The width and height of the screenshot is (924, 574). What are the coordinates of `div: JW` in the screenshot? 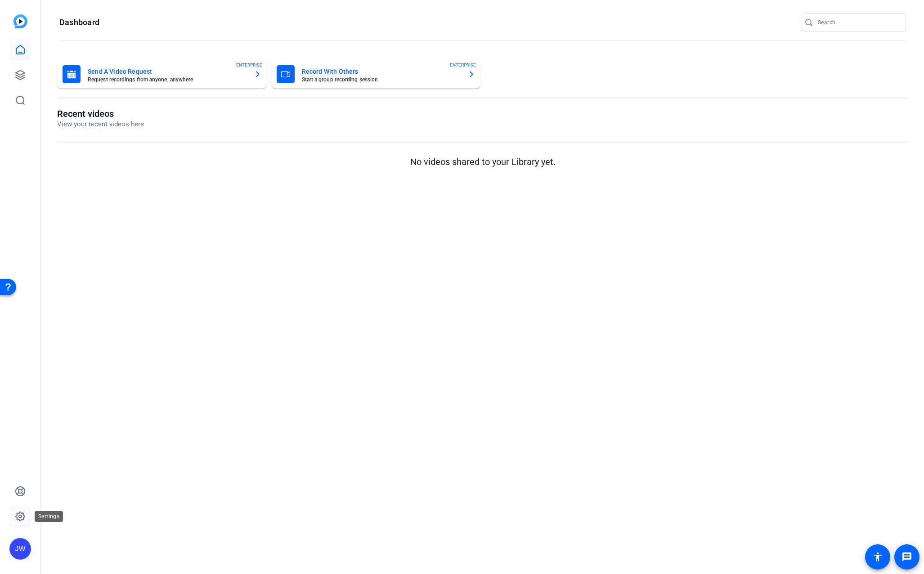 It's located at (20, 549).